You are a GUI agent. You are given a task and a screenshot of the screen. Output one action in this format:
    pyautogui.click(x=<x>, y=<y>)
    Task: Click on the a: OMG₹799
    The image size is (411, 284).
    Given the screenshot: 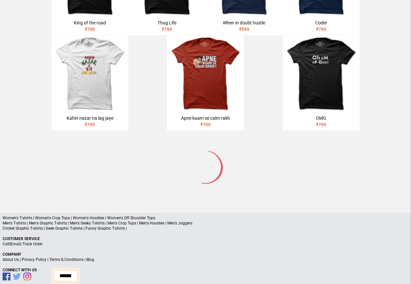 What is the action you would take?
    pyautogui.click(x=321, y=83)
    